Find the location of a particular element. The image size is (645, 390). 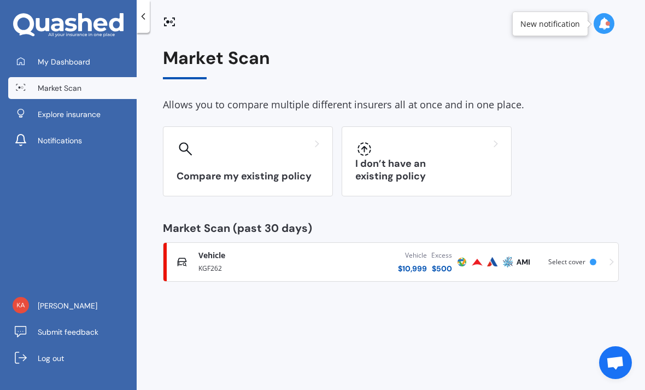

a: My Dashboard is located at coordinates (72, 62).